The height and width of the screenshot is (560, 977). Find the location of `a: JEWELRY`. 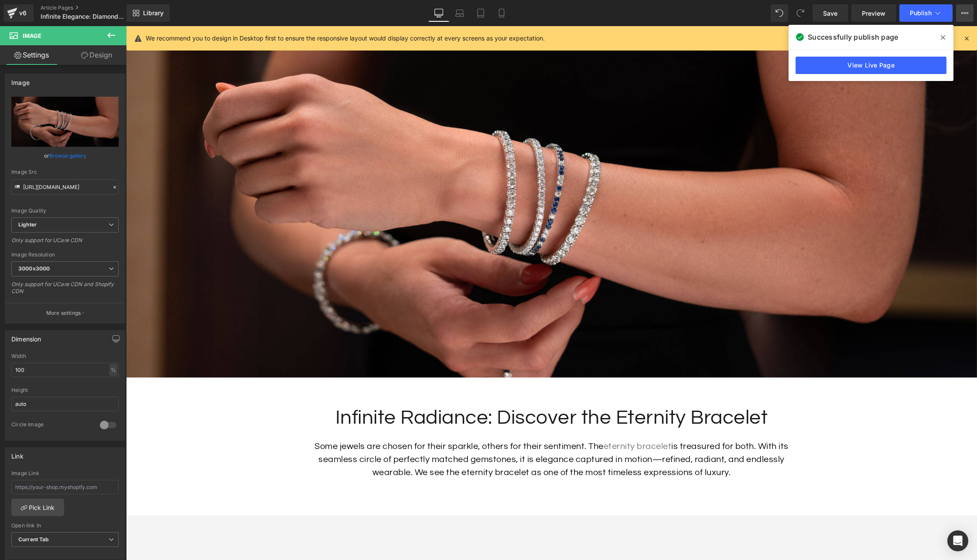

a: JEWELRY is located at coordinates (500, 8).